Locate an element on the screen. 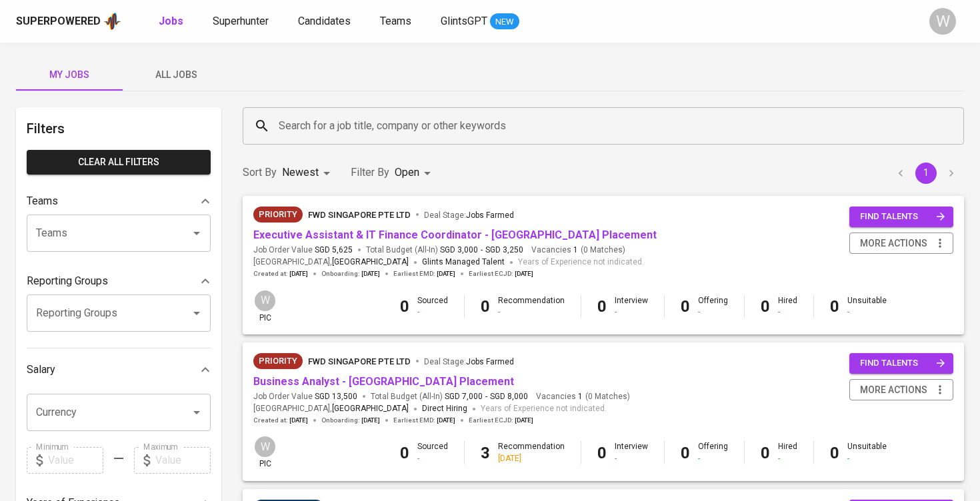 The image size is (980, 501). a: Teams is located at coordinates (396, 21).